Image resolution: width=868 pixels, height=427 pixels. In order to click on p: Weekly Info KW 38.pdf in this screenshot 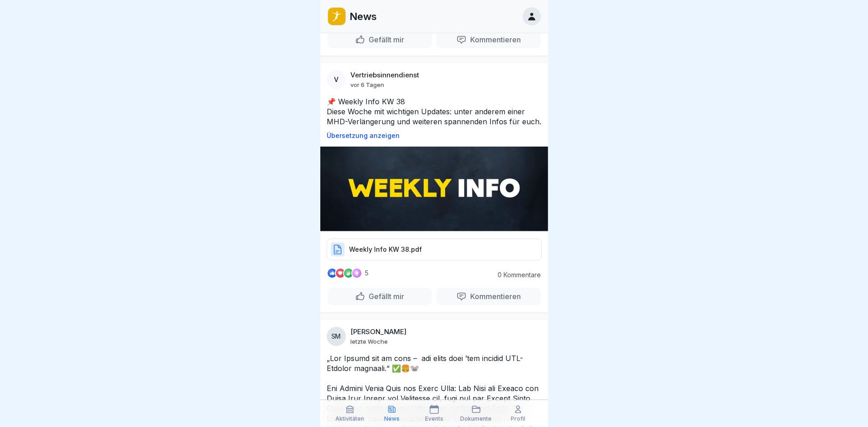, I will do `click(386, 250)`.